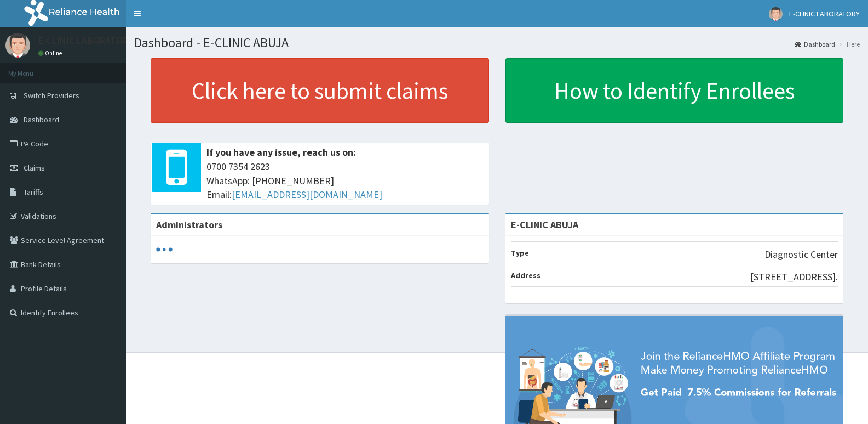 Image resolution: width=868 pixels, height=424 pixels. Describe the element at coordinates (189, 224) in the screenshot. I see `b: Administrators` at that location.